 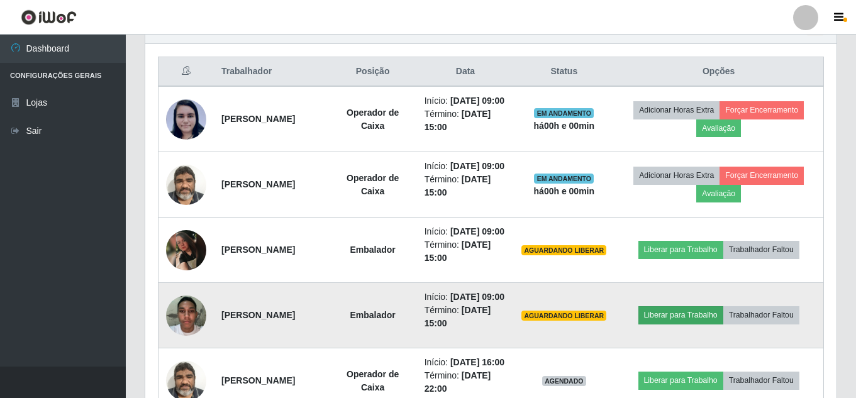 I want to click on th: Posição, so click(x=373, y=72).